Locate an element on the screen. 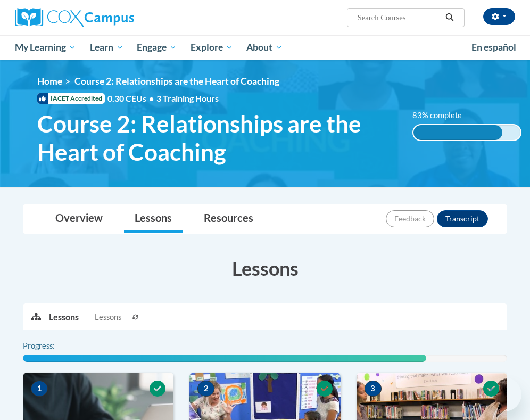  img: Cox Campus is located at coordinates (75, 18).